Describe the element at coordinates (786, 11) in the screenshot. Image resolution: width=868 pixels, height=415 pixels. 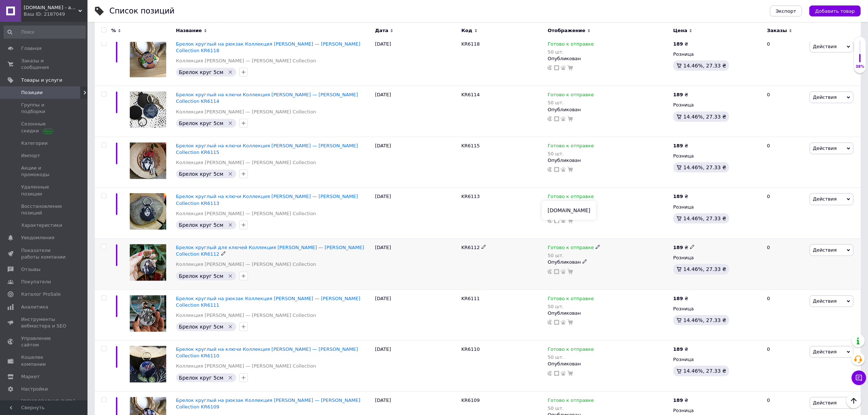
I see `span: Экспорт` at that location.